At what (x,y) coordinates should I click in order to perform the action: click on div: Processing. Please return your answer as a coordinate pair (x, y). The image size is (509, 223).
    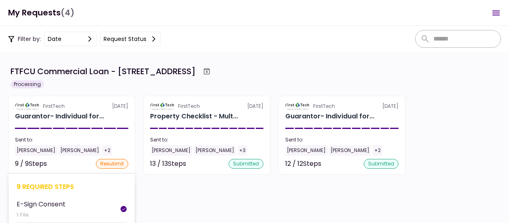
    Looking at the image, I should click on (27, 84).